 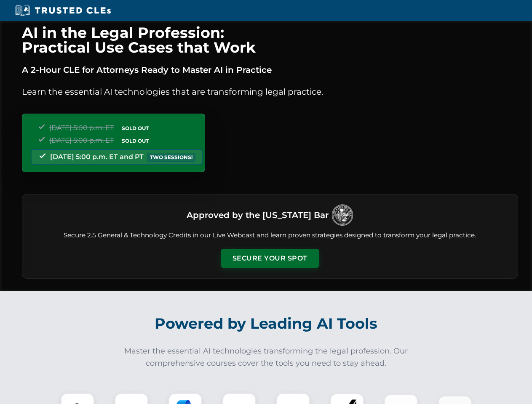 What do you see at coordinates (270, 92) in the screenshot?
I see `p: Learn the essential AI technologies that are transforming legal practice.` at bounding box center [270, 92].